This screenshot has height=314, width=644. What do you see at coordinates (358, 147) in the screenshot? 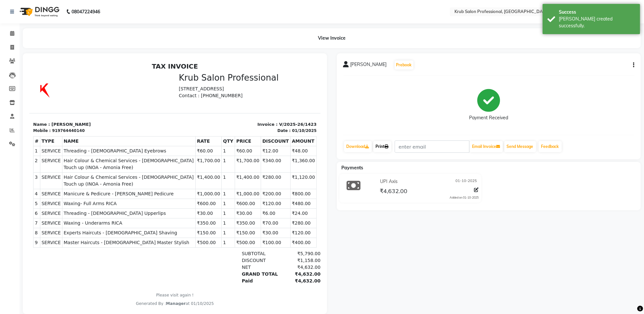
I see `a: Download` at bounding box center [358, 147].